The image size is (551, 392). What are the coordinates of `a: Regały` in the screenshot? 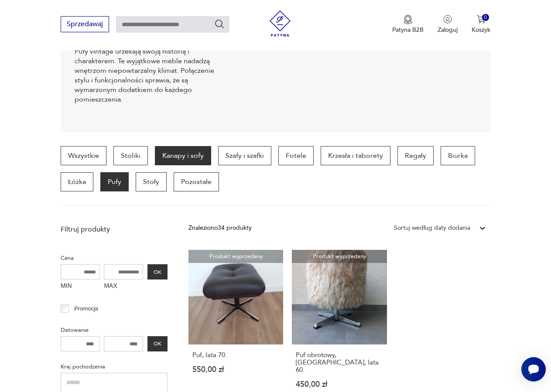 It's located at (415, 156).